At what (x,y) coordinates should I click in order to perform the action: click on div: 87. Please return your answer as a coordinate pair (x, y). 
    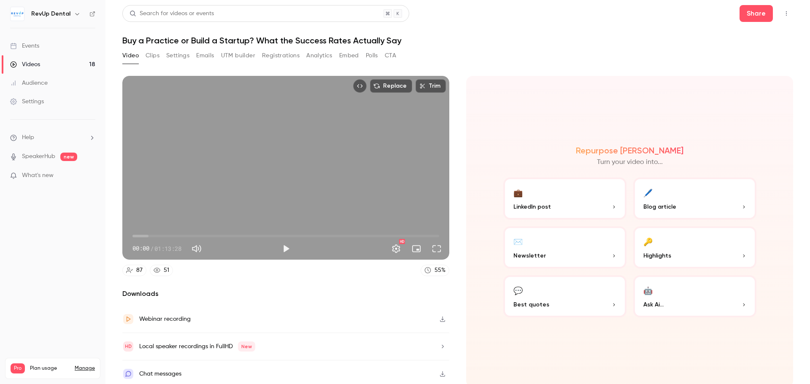
    Looking at the image, I should click on (139, 270).